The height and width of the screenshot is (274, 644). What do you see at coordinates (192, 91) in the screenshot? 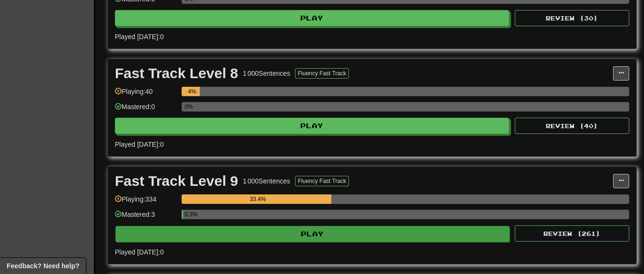
I see `div: 4%` at bounding box center [192, 91].